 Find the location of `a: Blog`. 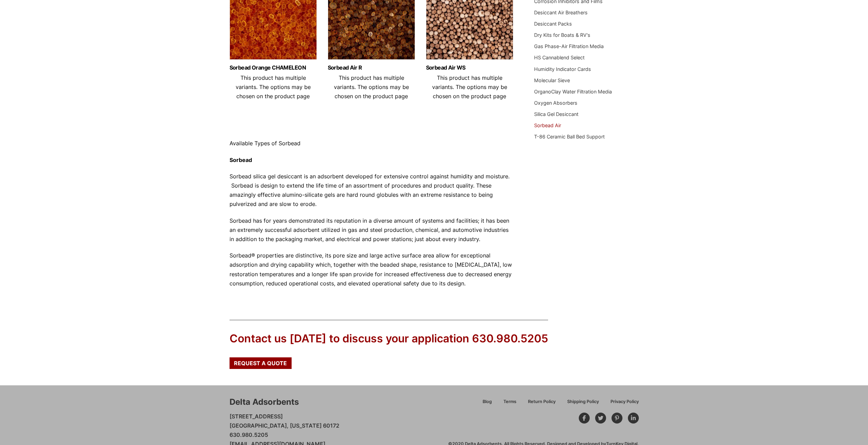

a: Blog is located at coordinates (487, 404).